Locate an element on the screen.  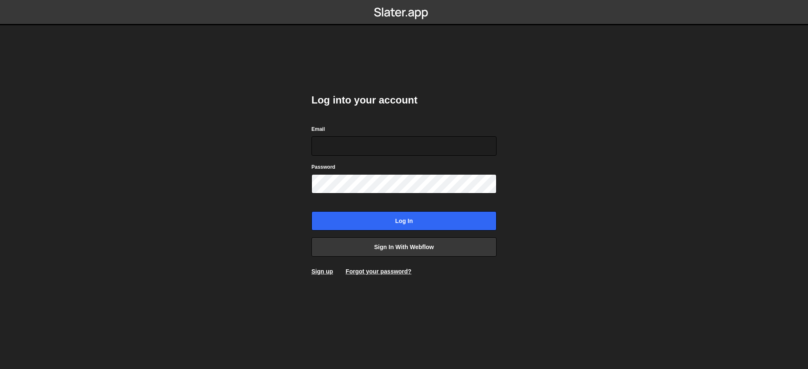
a: Forgot your password? is located at coordinates (378, 271).